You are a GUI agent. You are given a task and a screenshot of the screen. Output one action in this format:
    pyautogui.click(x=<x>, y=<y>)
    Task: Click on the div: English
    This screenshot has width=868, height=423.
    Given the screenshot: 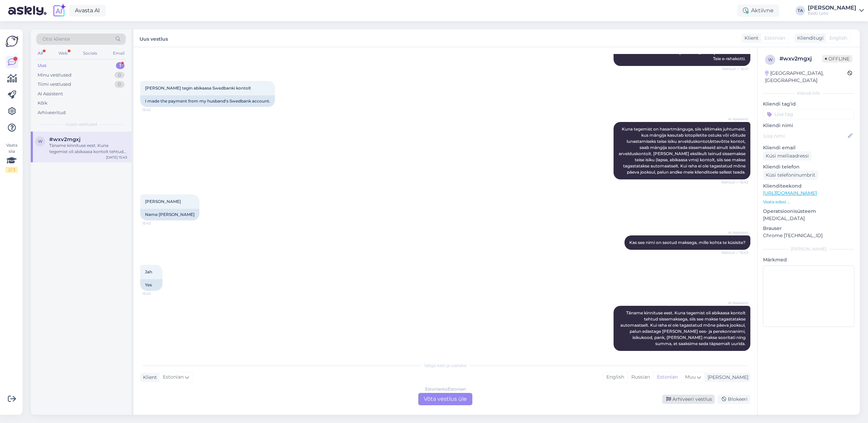 What is the action you would take?
    pyautogui.click(x=615, y=377)
    